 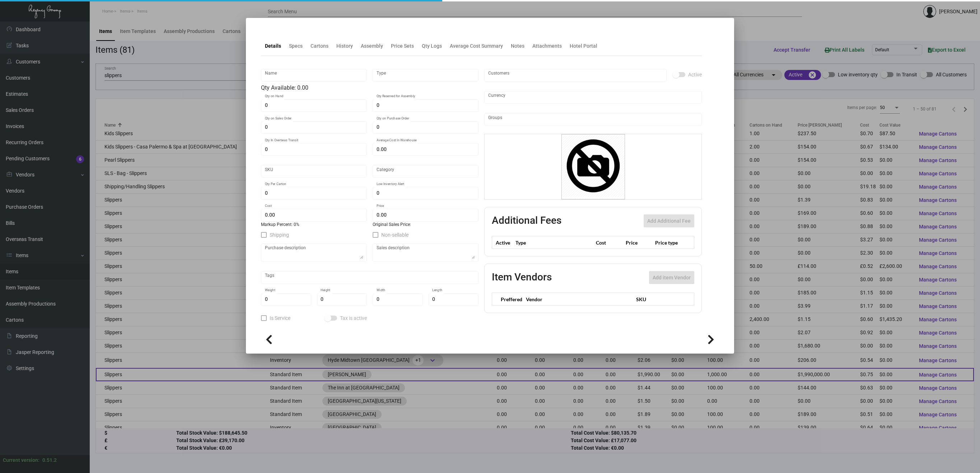 I want to click on span: Active, so click(x=695, y=74).